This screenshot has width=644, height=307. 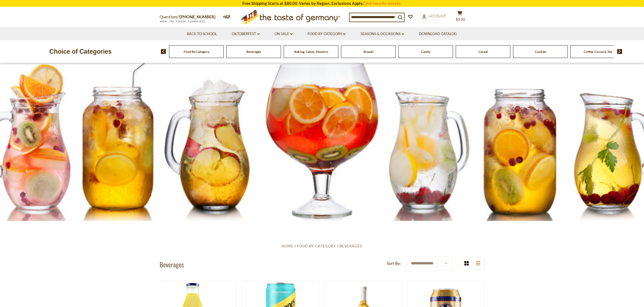 I want to click on a: On Sale, so click(x=283, y=34).